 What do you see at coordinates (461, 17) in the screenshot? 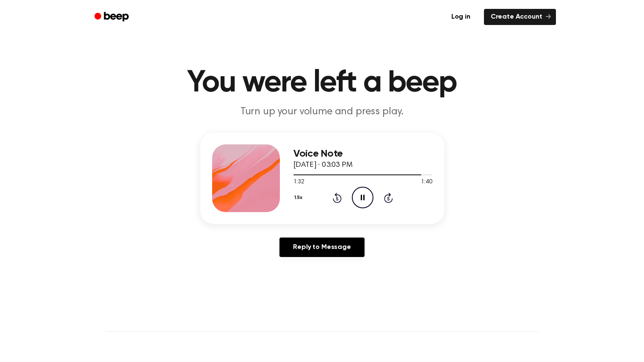
I see `a: Log in` at bounding box center [461, 17].